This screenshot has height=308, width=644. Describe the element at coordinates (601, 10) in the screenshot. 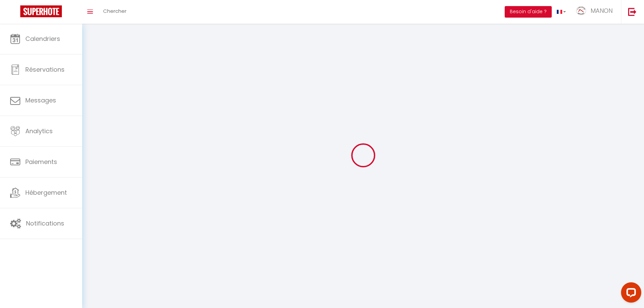

I see `span: MANON` at that location.